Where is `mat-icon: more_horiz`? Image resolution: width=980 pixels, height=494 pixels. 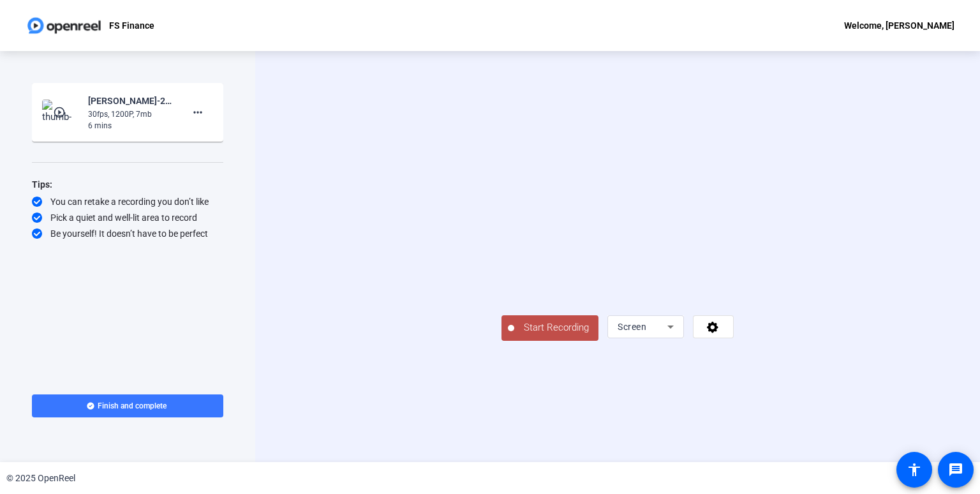 mat-icon: more_horiz is located at coordinates (198, 113).